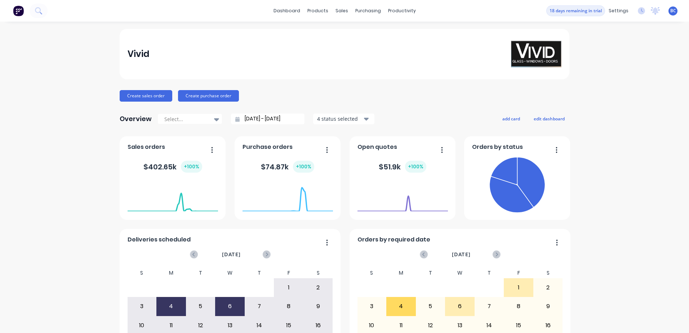 This screenshot has width=689, height=333. Describe the element at coordinates (497, 147) in the screenshot. I see `span: Orders by status` at that location.